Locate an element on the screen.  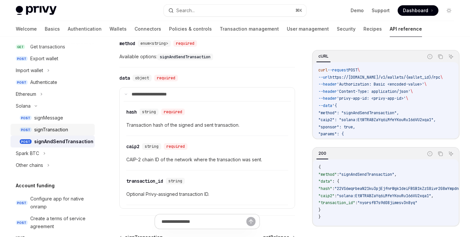
span: "sponsor": true, is located at coordinates (337, 127).